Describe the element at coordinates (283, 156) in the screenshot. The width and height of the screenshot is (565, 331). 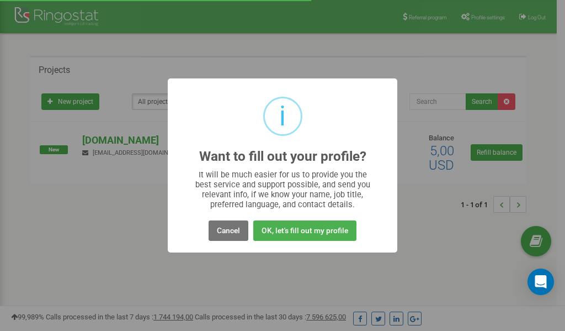
I see `h2: Want to fill out your profile?` at that location.